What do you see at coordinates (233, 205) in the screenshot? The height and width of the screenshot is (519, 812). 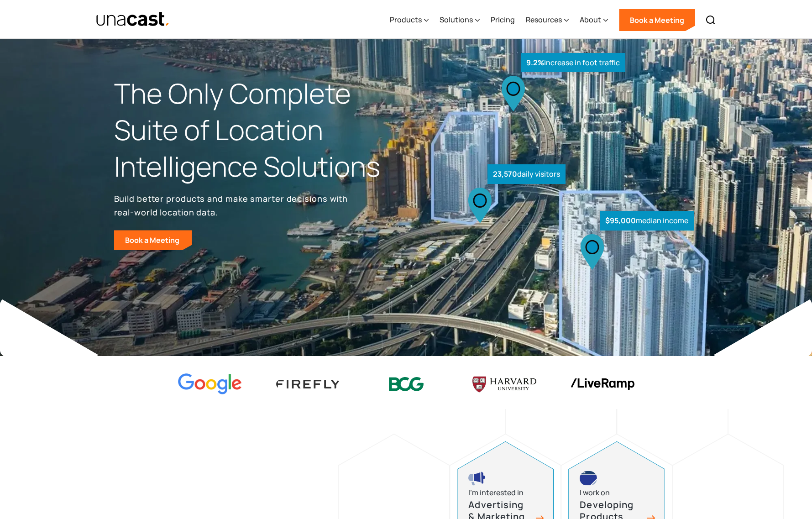 I see `p: Build better products and make smarter decisions with real-world location data.` at bounding box center [233, 205].